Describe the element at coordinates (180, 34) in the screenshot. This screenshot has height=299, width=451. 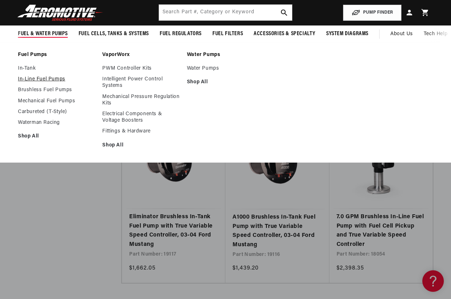
I see `span: Fuel Regulators` at that location.